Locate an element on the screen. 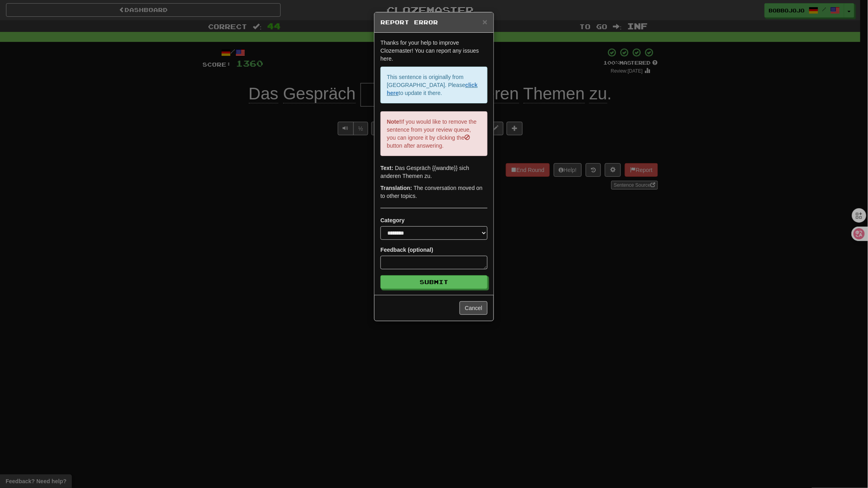 This screenshot has height=488, width=868. button: Submit is located at coordinates (434, 282).